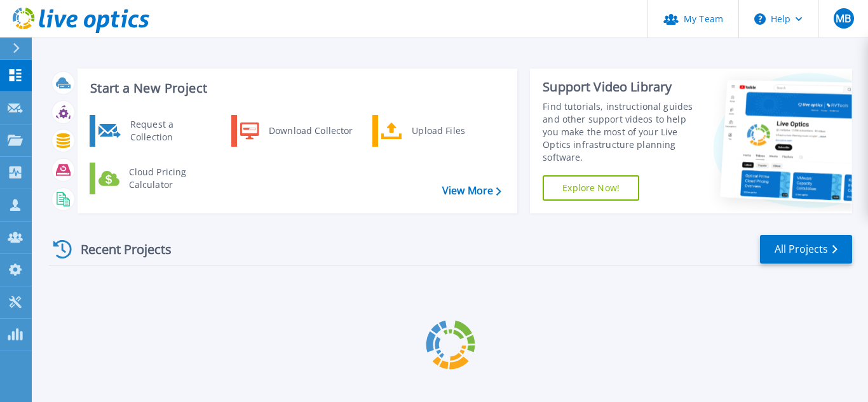 This screenshot has width=868, height=402. What do you see at coordinates (843, 18) in the screenshot?
I see `span: MB` at bounding box center [843, 18].